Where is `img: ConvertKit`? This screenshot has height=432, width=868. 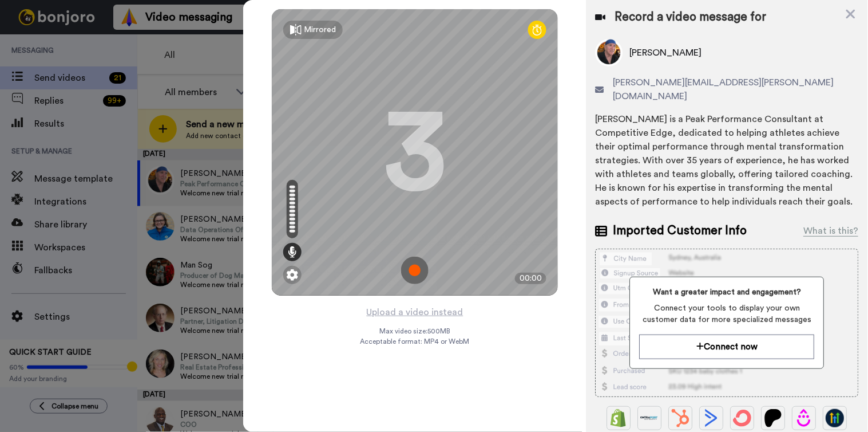 img: ConvertKit is located at coordinates (743, 418).